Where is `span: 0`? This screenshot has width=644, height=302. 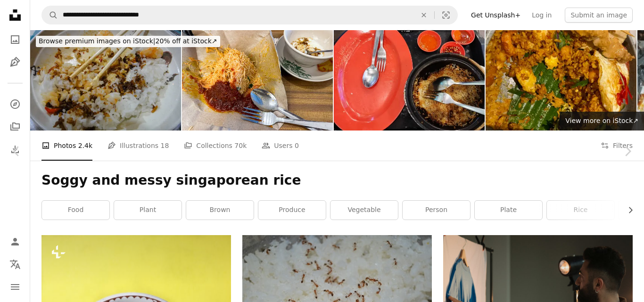
span: 0 is located at coordinates (297, 146).